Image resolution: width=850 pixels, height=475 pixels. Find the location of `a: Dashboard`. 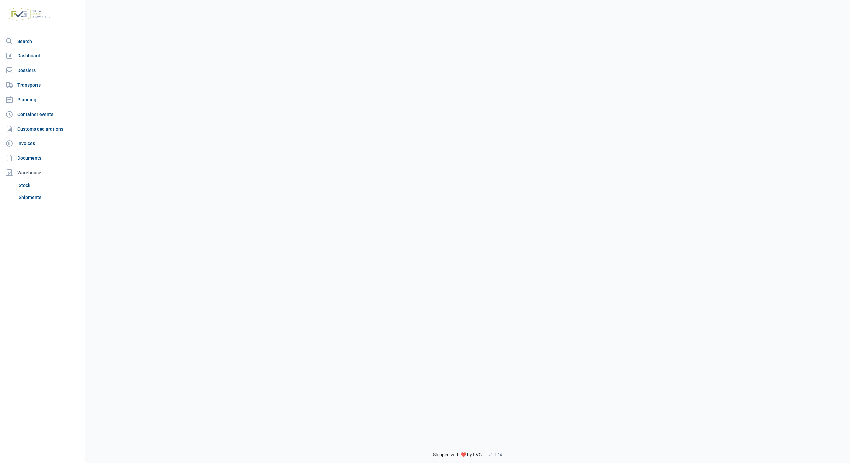

a: Dashboard is located at coordinates (42, 56).